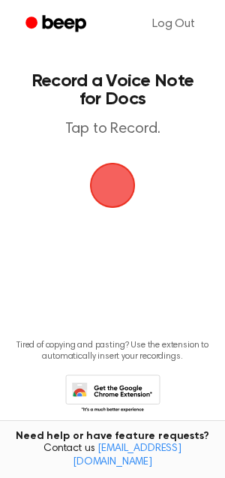 The height and width of the screenshot is (478, 225). What do you see at coordinates (57, 24) in the screenshot?
I see `a: Beep` at bounding box center [57, 24].